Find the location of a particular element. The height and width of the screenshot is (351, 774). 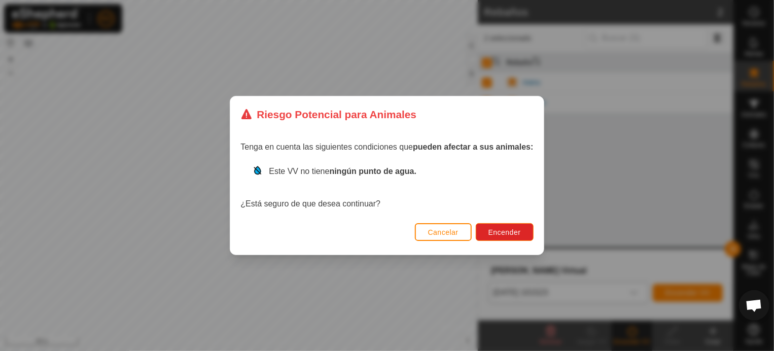

div: ¿Está seguro de que desea continuar? is located at coordinates (387, 188).